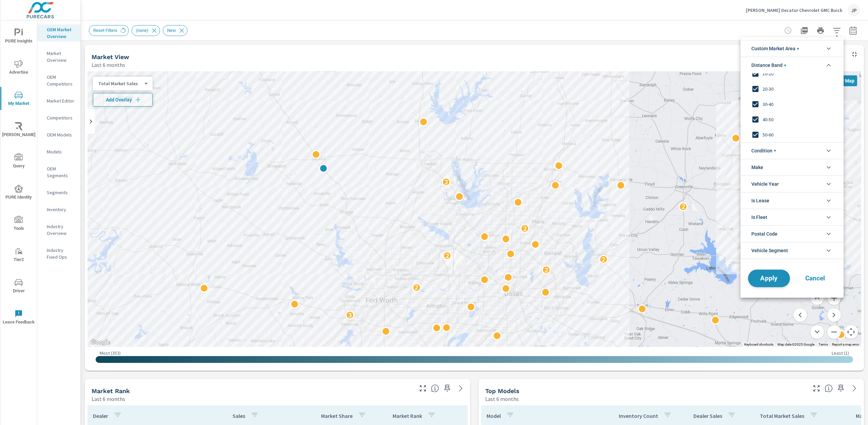  What do you see at coordinates (800, 119) in the screenshot?
I see `span: 40-50` at bounding box center [800, 119].